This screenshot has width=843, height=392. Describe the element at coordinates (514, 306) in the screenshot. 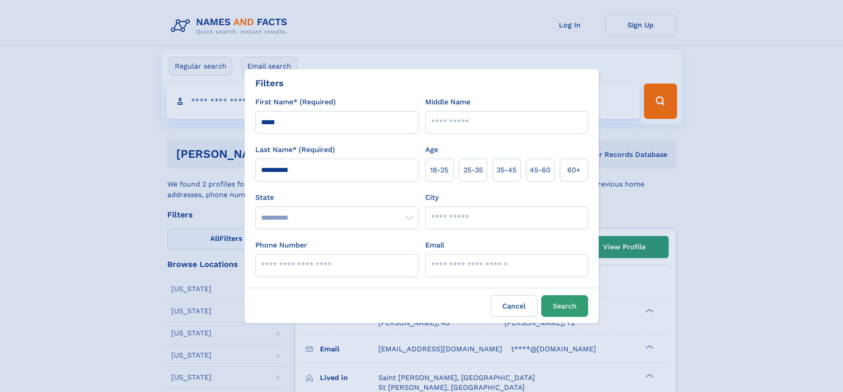

I see `label: Cancel` at that location.